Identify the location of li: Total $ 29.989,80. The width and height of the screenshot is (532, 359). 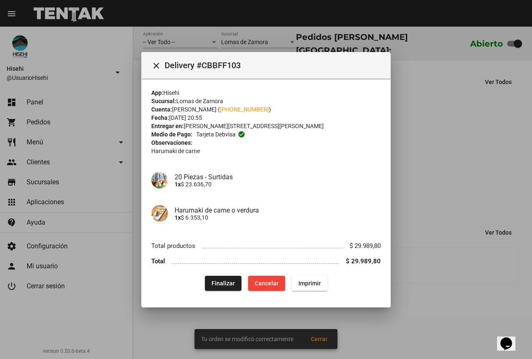
(266, 261).